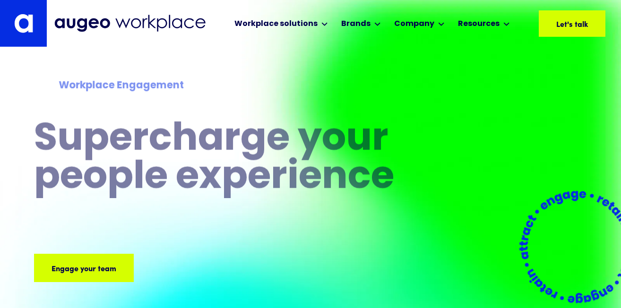 Image resolution: width=621 pixels, height=308 pixels. Describe the element at coordinates (84, 268) in the screenshot. I see `a: Engage your team` at that location.